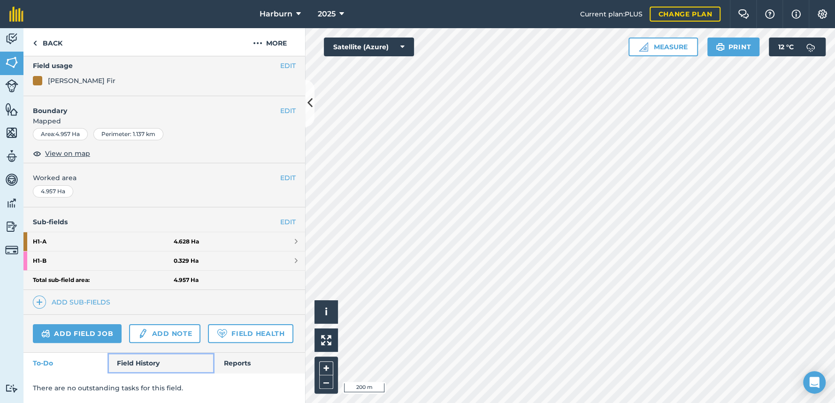 The image size is (835, 403). Describe the element at coordinates (786, 47) in the screenshot. I see `span: 12 ° C` at that location.